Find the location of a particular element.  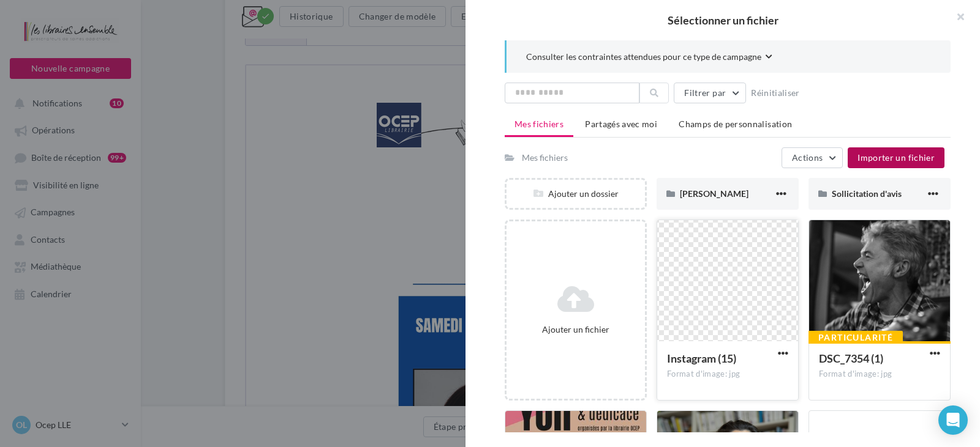

span: Mes fichiers is located at coordinates (538, 124).